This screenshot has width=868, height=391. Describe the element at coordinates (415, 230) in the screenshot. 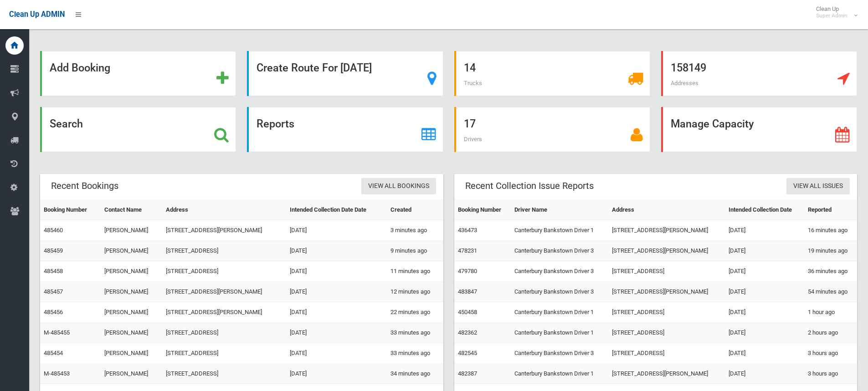

I see `td: 3 minutes ago` at that location.